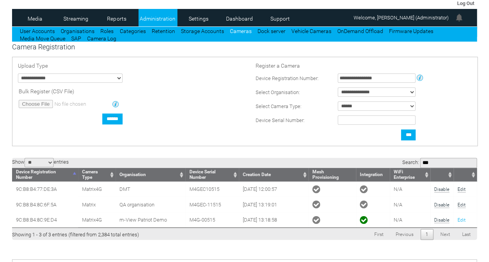 The width and height of the screenshot is (489, 262). I want to click on td: M4G-00515, so click(212, 220).